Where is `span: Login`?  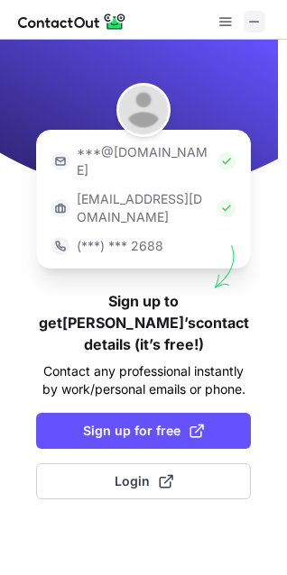 span: Login is located at coordinates (143, 481).